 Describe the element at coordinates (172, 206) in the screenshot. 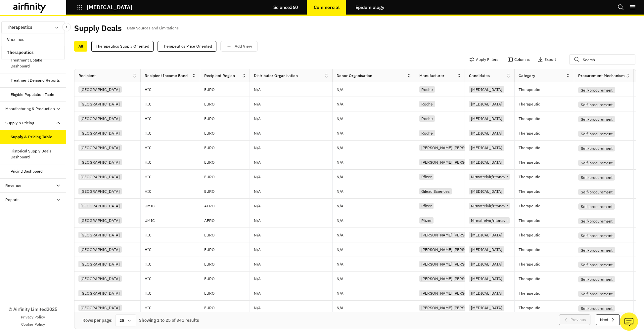

I see `p: UMIC` at that location.